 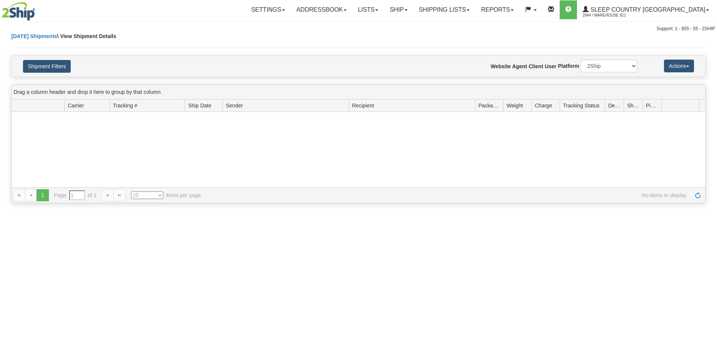 What do you see at coordinates (520, 66) in the screenshot?
I see `label: Agent` at bounding box center [520, 66].